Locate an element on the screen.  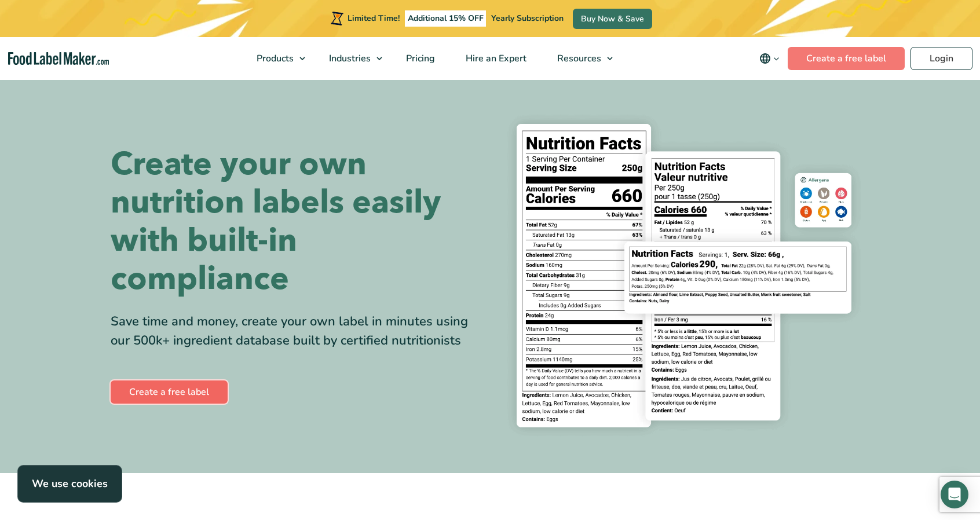
a: Resources is located at coordinates (580, 58).